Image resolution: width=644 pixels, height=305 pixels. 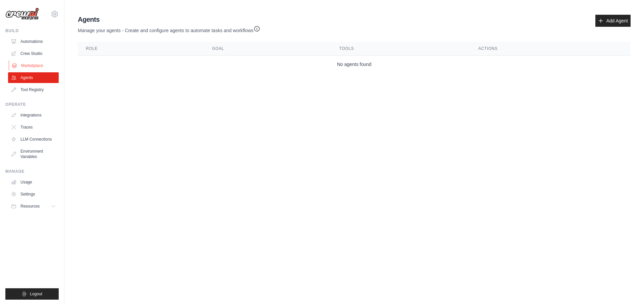 What do you see at coordinates (22, 14) in the screenshot?
I see `img: Logo` at bounding box center [22, 14].